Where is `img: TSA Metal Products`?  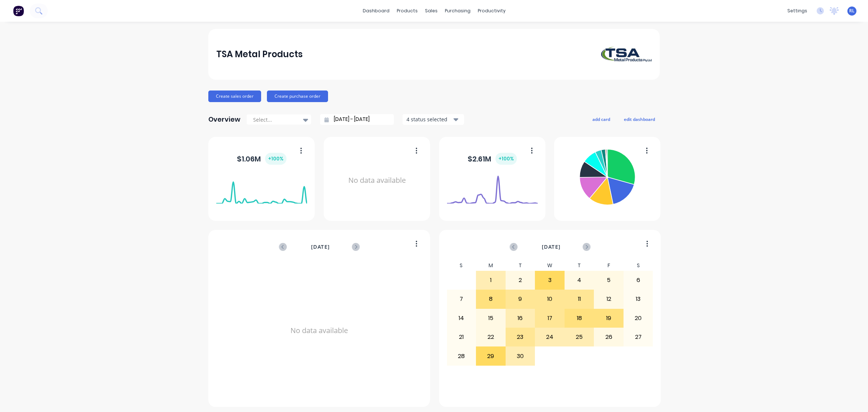 img: TSA Metal Products is located at coordinates (626, 55).